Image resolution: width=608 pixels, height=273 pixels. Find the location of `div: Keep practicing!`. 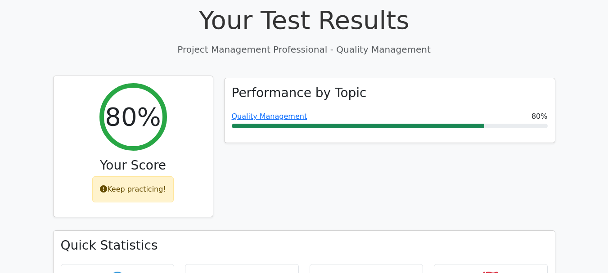

div: Keep practicing! is located at coordinates (133, 190).